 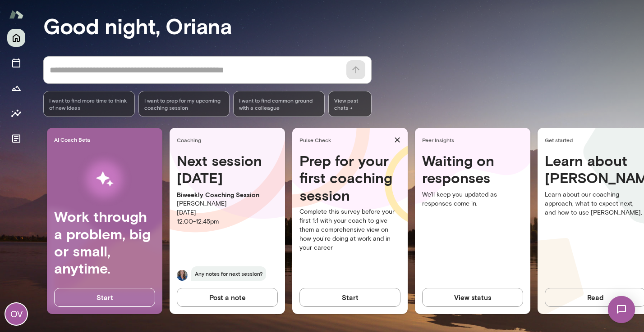 What do you see at coordinates (227, 195) in the screenshot?
I see `p: Biweekly Coaching Session` at bounding box center [227, 195].